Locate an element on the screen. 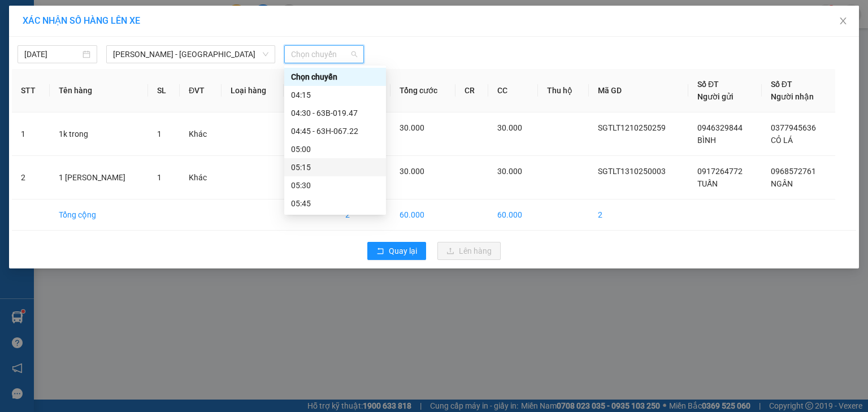 This screenshot has height=412, width=868. th: SL is located at coordinates (164, 90).